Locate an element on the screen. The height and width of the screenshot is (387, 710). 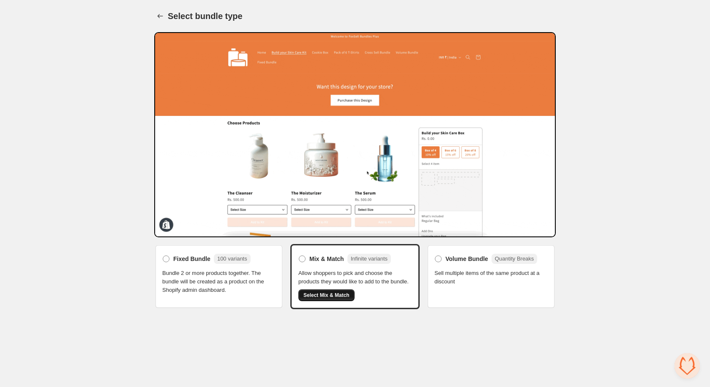
span: Allow shoppers to pick and choose the products they would like to add to the bundle. is located at coordinates (355, 277).